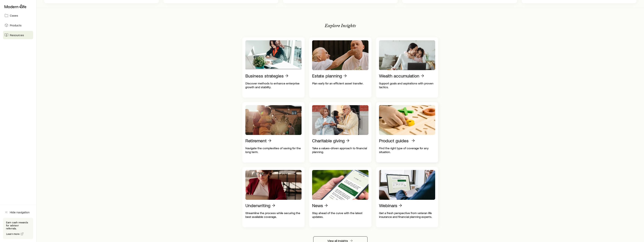  What do you see at coordinates (394, 140) in the screenshot?
I see `p: Product guides` at bounding box center [394, 140].